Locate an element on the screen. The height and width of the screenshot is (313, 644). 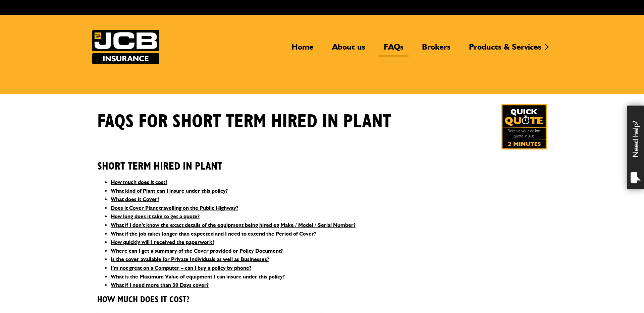
a: Get your insurance quote in just 2-minutes is located at coordinates (524, 126).